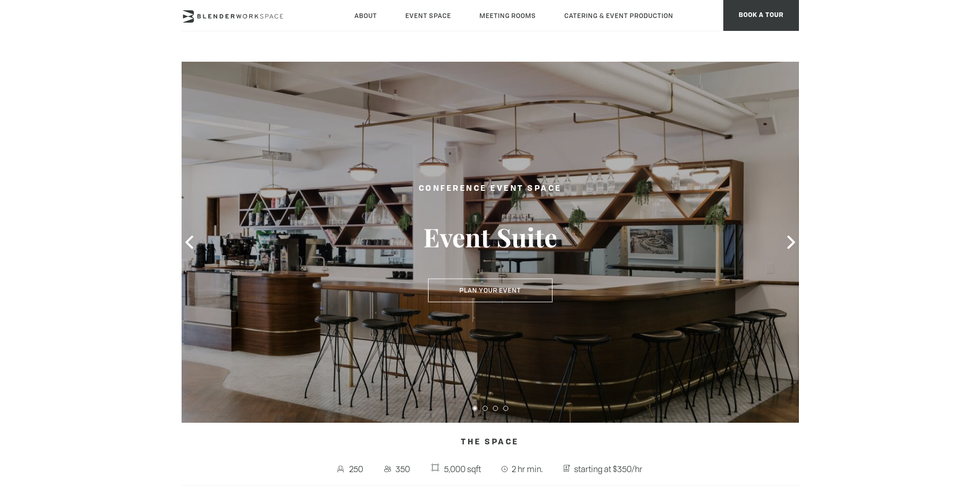 This screenshot has width=980, height=486. Describe the element at coordinates (490, 189) in the screenshot. I see `h2: Conference Event Space` at that location.